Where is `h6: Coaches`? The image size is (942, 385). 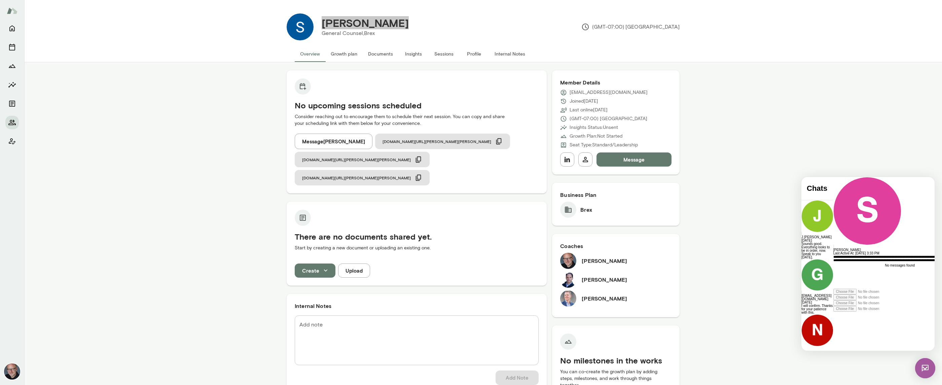
h6: Coaches is located at coordinates (616, 246).